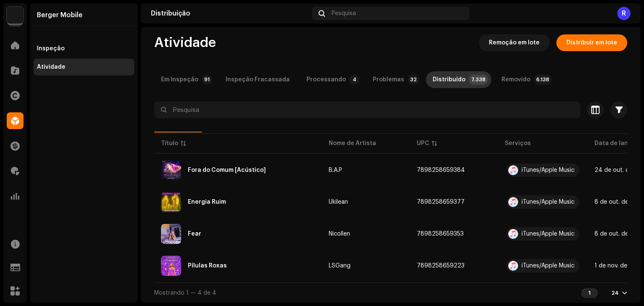 The image size is (644, 306). I want to click on span: Atividade, so click(185, 43).